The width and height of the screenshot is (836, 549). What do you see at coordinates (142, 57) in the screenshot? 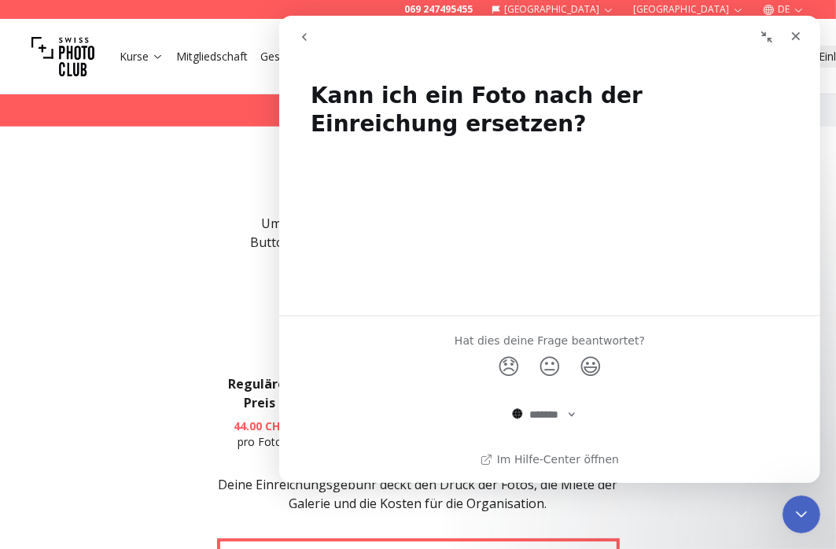
I see `button: Kurse` at bounding box center [142, 57].